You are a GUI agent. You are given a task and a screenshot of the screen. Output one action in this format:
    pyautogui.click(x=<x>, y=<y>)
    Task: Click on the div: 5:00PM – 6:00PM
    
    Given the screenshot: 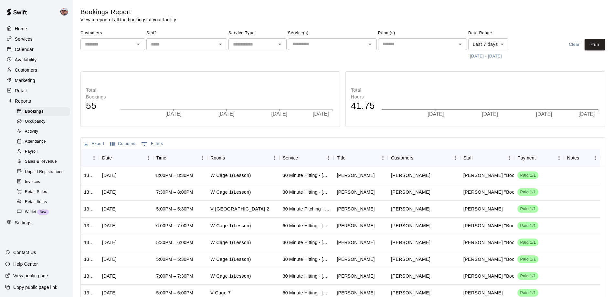 What is the action you would take?
    pyautogui.click(x=175, y=293)
    